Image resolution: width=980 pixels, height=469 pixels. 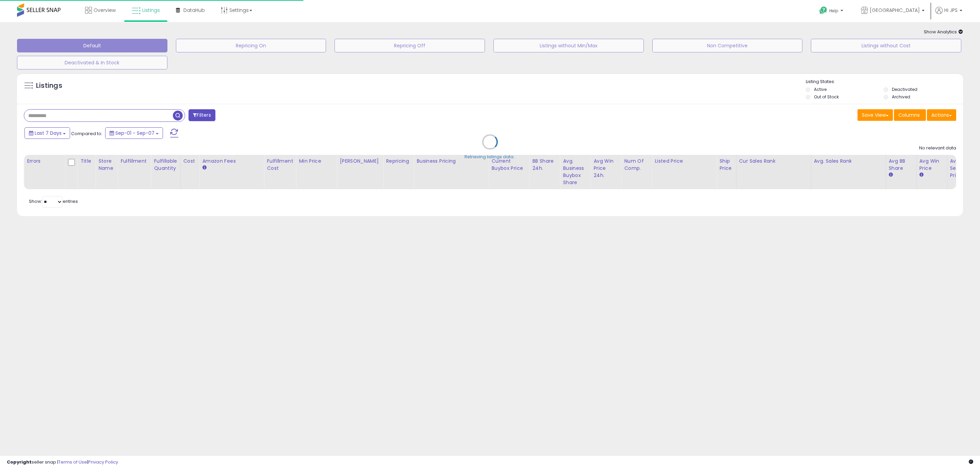 What do you see at coordinates (727, 46) in the screenshot?
I see `button: Non Competitive` at bounding box center [727, 46].